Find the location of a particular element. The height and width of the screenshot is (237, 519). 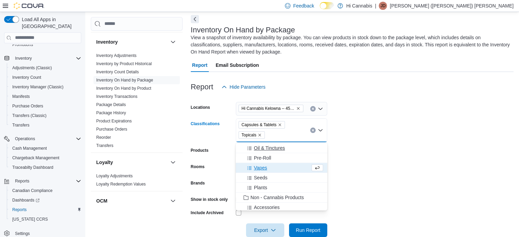

button: Vapes is located at coordinates (281, 168).